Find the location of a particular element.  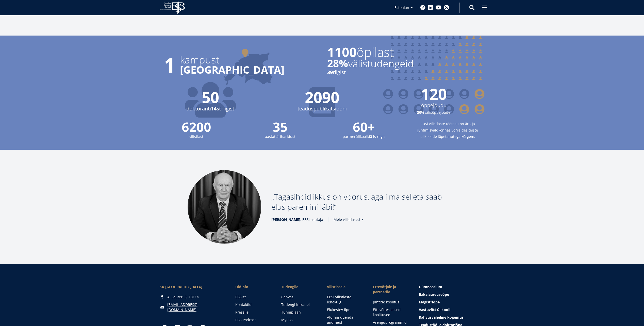

small: EBSi vilistlaste töötasu on äri- ja juhtimisvaldkonnas võrreldes teiste ülikoolide lõpetanutega k... is located at coordinates (448, 130).